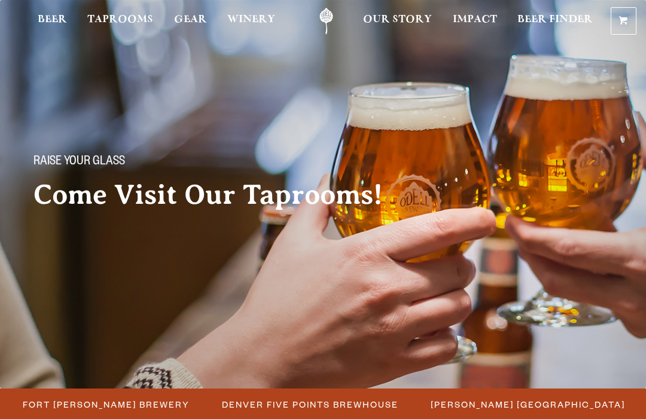 This screenshot has width=646, height=419. Describe the element at coordinates (190, 20) in the screenshot. I see `span: Gear` at that location.